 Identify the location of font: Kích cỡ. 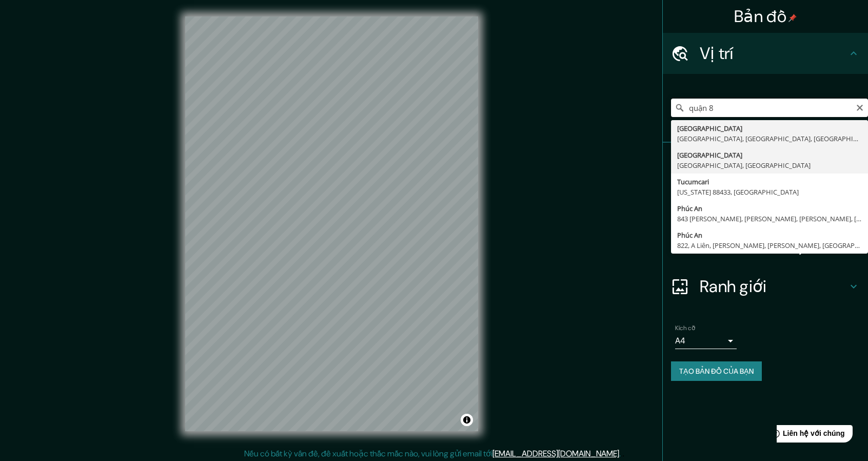
(685, 328).